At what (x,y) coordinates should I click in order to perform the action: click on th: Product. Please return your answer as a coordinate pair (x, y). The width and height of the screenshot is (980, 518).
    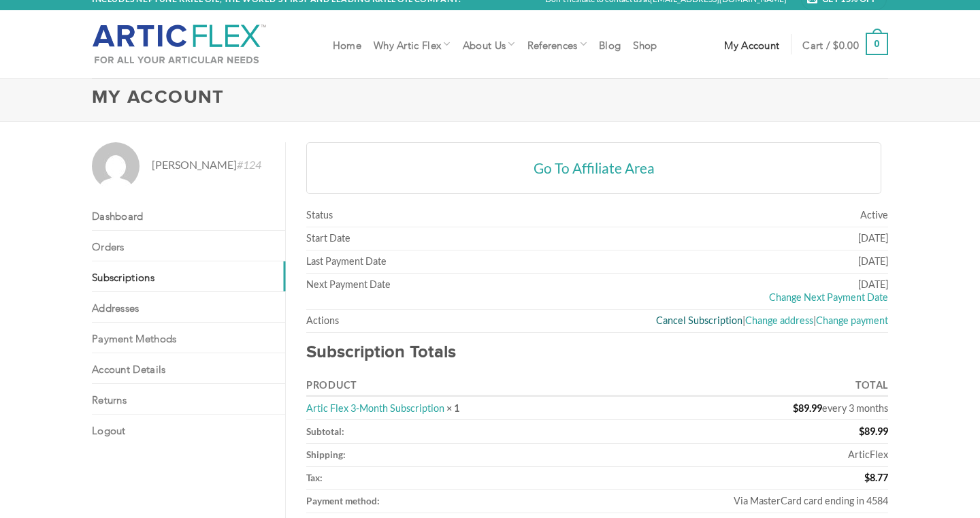
    Looking at the image, I should click on (451, 386).